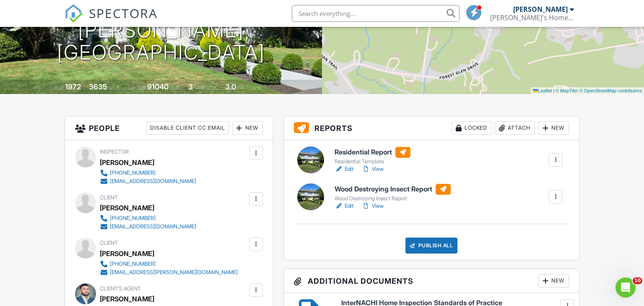  I want to click on span: 10, so click(637, 281).